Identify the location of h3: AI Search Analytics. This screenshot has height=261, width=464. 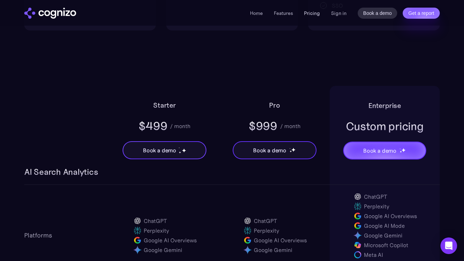
(61, 172).